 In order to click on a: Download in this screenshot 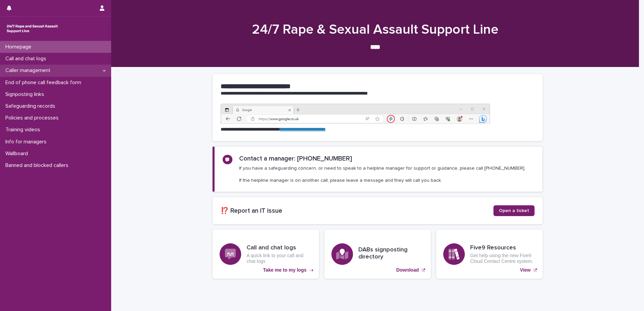, I will do `click(378, 254)`.